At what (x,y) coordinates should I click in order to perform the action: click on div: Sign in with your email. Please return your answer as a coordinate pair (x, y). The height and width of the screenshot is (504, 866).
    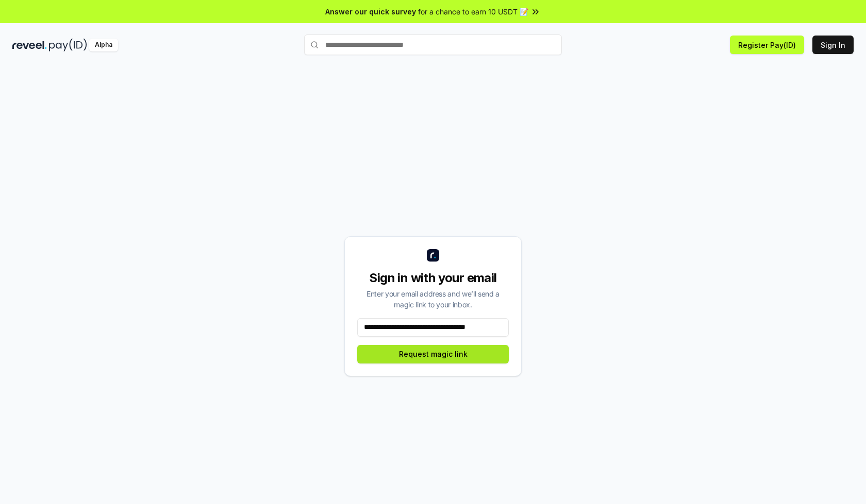
    Looking at the image, I should click on (433, 278).